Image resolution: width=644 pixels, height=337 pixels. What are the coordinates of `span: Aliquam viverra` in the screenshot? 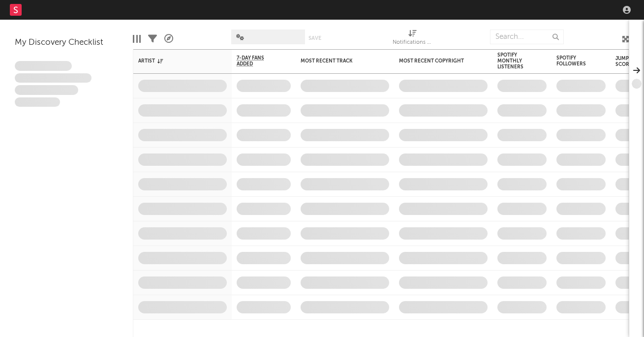 It's located at (37, 102).